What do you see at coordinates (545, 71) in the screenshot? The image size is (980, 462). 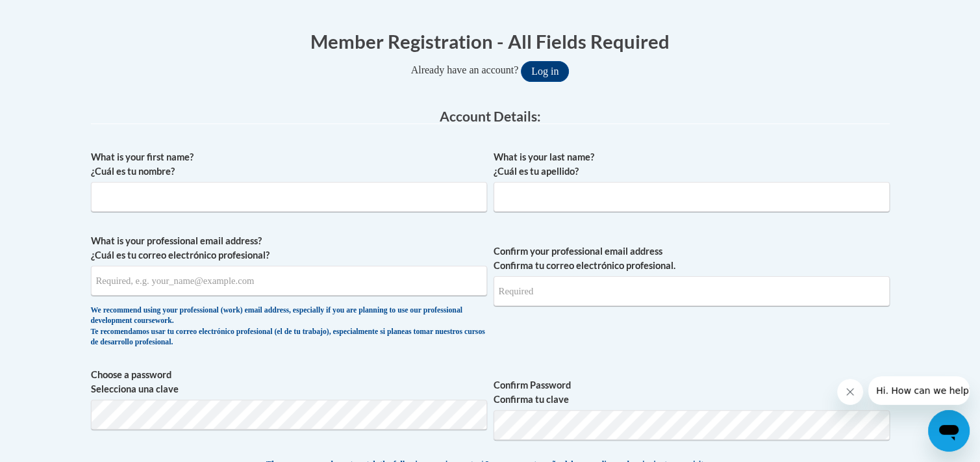 I see `button: Log in` at bounding box center [545, 71].